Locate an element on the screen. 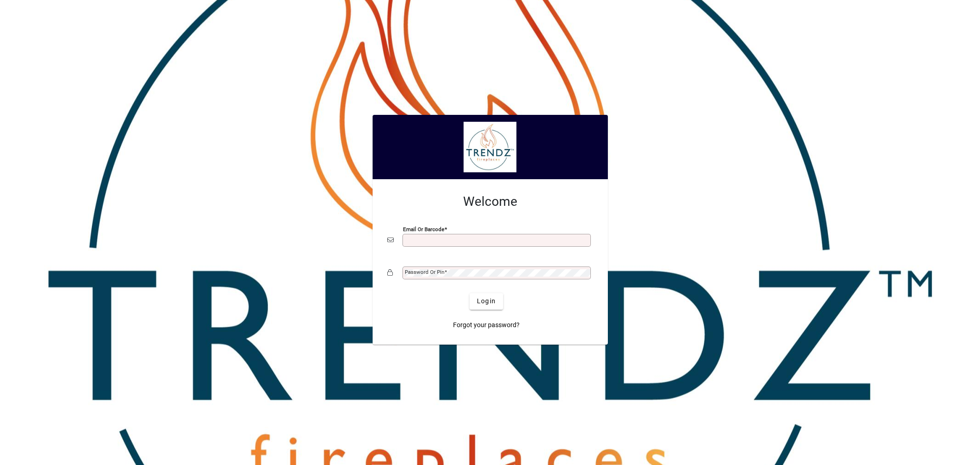  mat-label: Email or Barcode is located at coordinates (424, 229).